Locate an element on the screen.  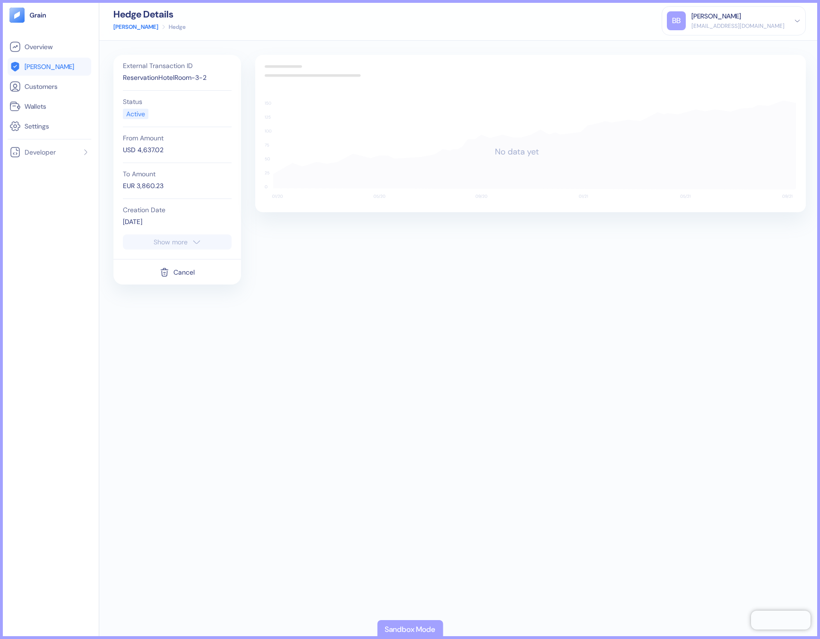
div: Show more is located at coordinates (171, 242).